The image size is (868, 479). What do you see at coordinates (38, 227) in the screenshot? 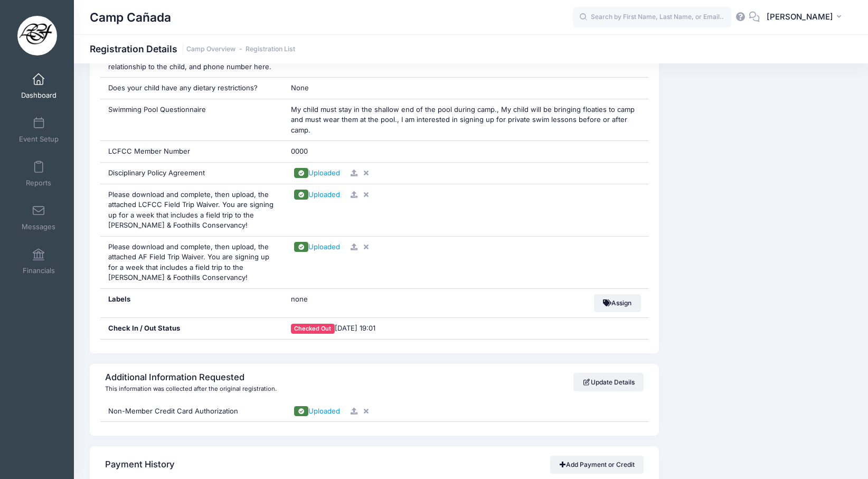
I see `span: Messages` at bounding box center [38, 227].